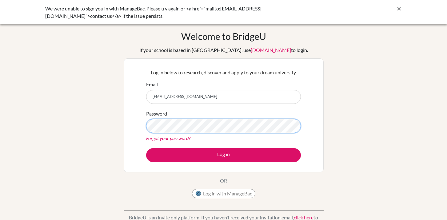  I want to click on label: Password, so click(157, 114).